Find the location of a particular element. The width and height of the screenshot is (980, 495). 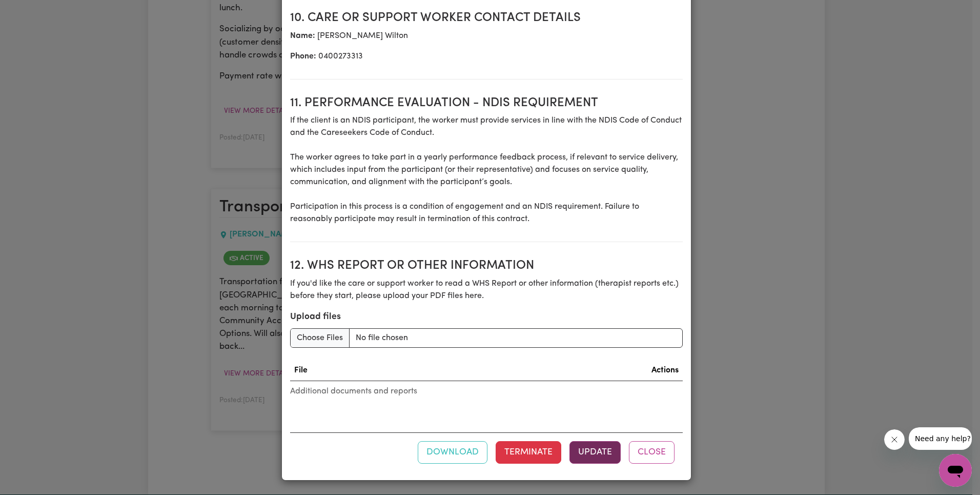

h2: 12. WHS Report or Other Information is located at coordinates (486, 266).